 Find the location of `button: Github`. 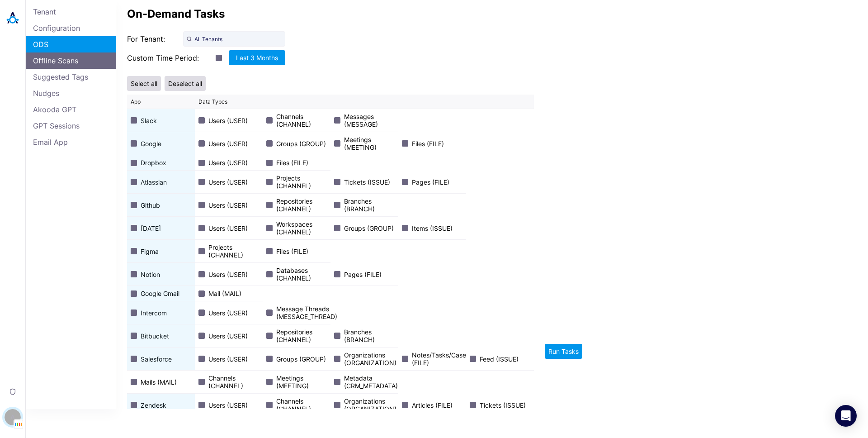

button: Github is located at coordinates (161, 205).